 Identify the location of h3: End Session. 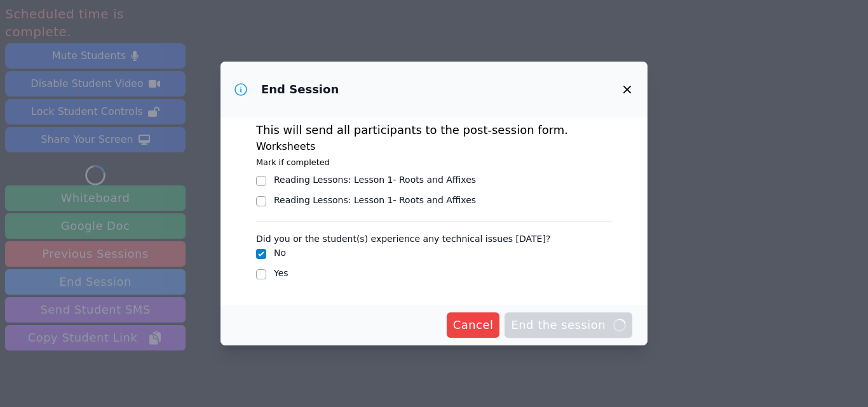
(300, 90).